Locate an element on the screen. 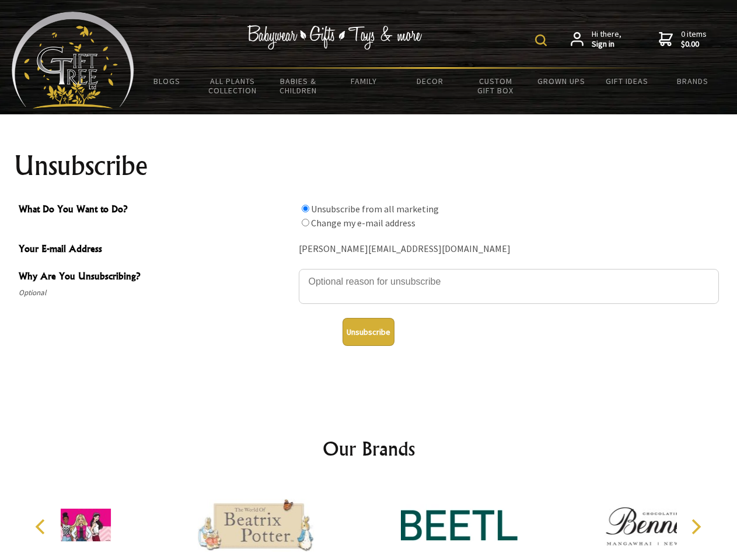  strong: Sign in is located at coordinates (606, 44).